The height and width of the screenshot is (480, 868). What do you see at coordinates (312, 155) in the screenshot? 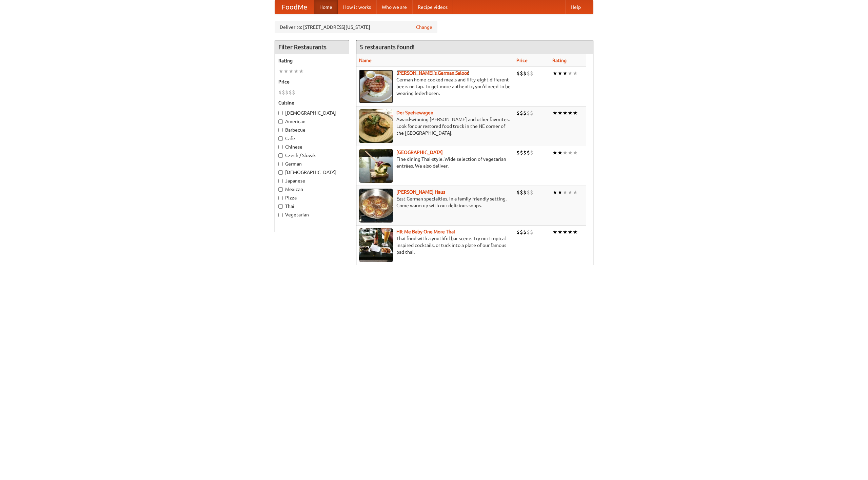
I see `label: Czech / Slovak` at bounding box center [312, 155].